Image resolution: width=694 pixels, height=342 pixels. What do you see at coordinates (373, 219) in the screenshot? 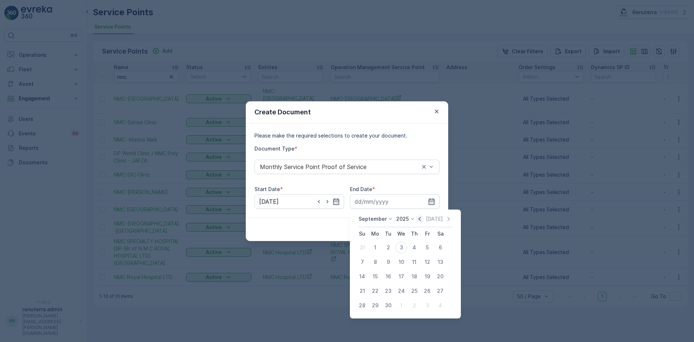
I see `p: September` at bounding box center [373, 219].